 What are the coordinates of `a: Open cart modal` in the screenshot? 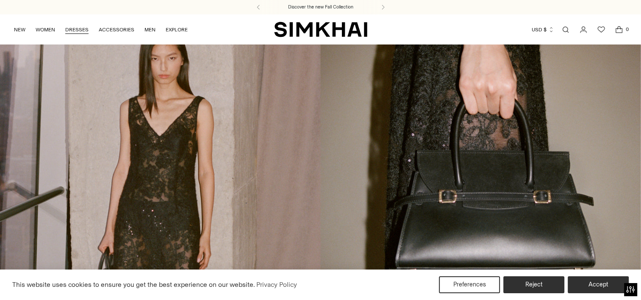 It's located at (619, 30).